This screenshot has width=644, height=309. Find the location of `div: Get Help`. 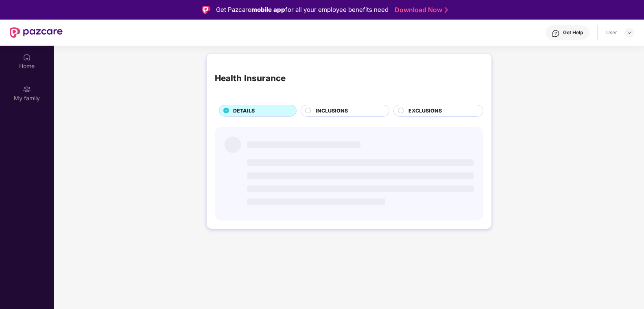

div: Get Help is located at coordinates (573, 33).